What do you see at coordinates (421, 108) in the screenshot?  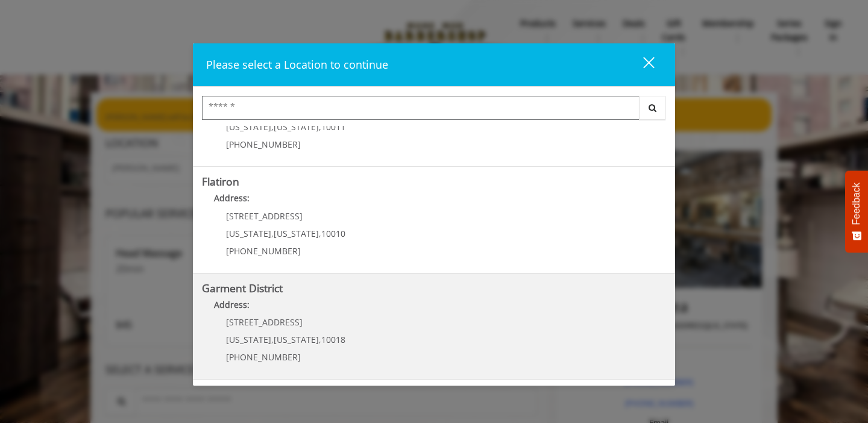 I see `input: Search Center` at bounding box center [421, 108].